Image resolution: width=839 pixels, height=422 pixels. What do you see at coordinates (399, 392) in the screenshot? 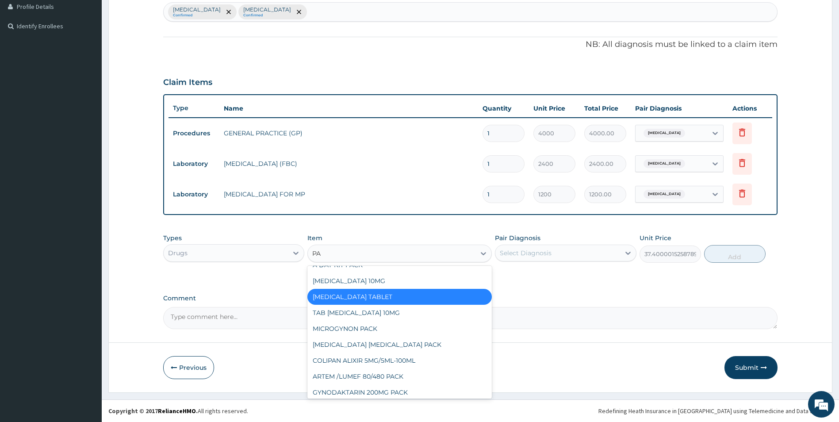
I see `div: GYNODAKTARIN 200MG PACK` at bounding box center [399, 392].